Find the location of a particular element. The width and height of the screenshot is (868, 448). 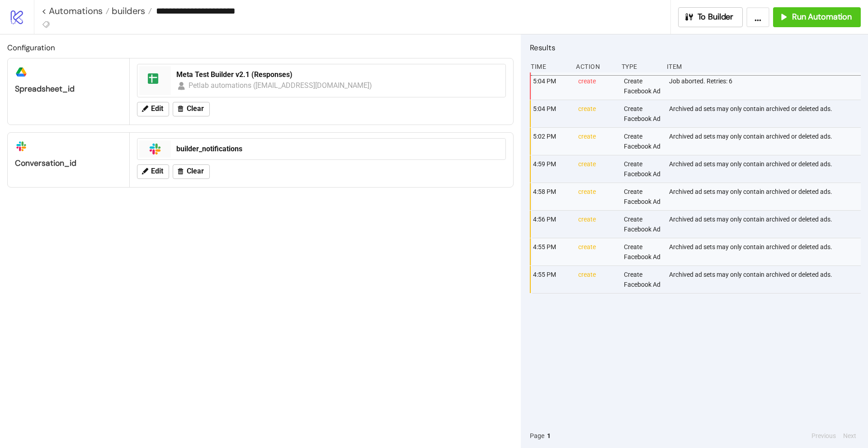

div: Time is located at coordinates (549, 67).